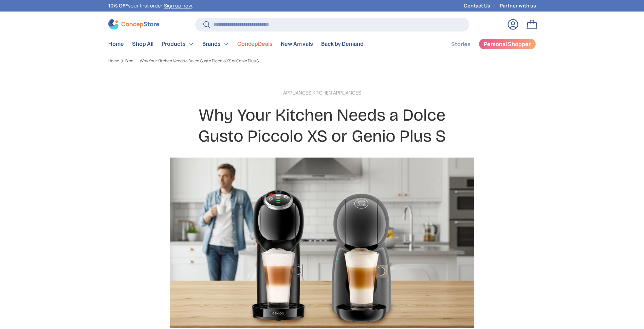 Image resolution: width=644 pixels, height=329 pixels. I want to click on a: Stories, so click(461, 44).